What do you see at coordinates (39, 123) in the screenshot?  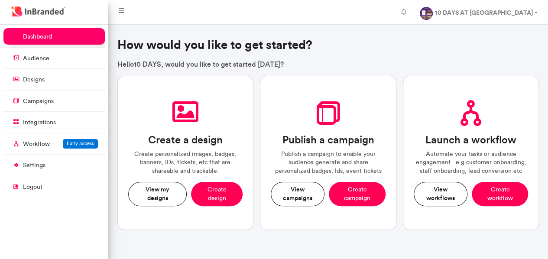 I see `p: integrations` at bounding box center [39, 123].